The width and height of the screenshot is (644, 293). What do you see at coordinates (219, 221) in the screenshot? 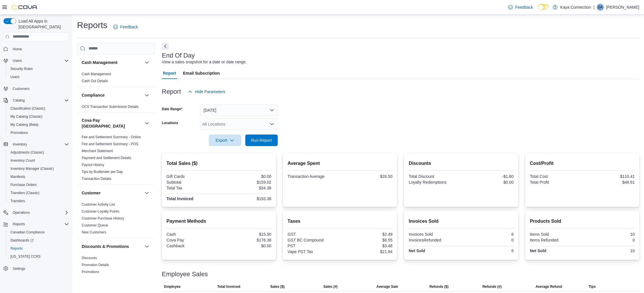
I see `h2: Payment Methods` at bounding box center [219, 221].